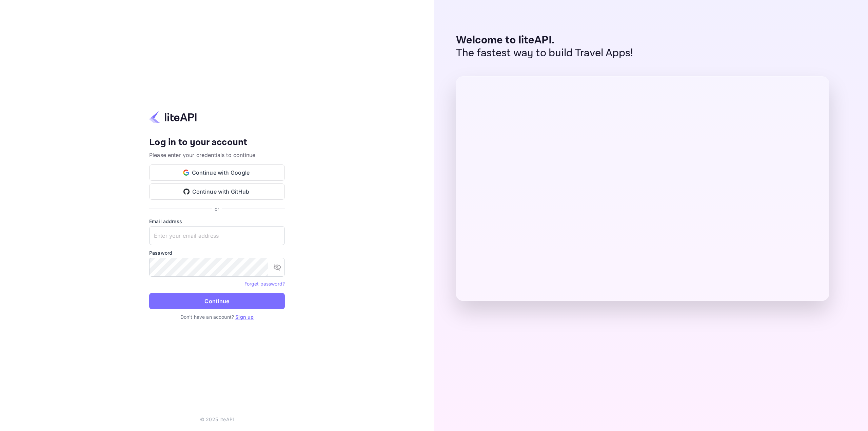  I want to click on button: toggle password visibility, so click(278, 268).